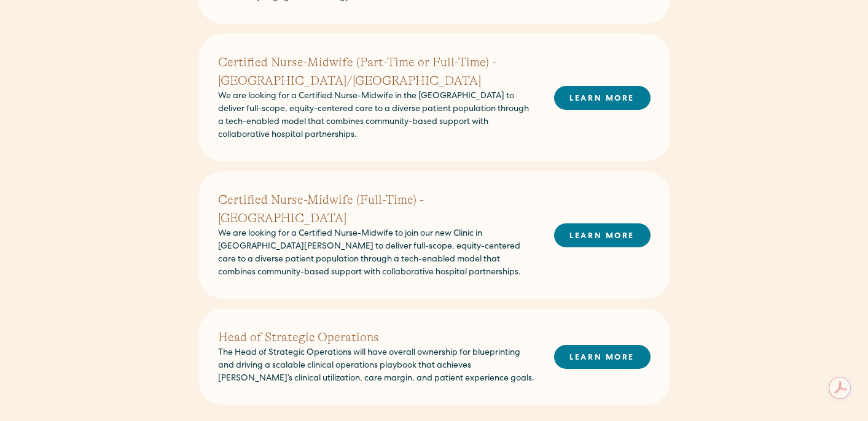 The image size is (868, 421). What do you see at coordinates (376, 338) in the screenshot?
I see `h2: Head of Strategic Operations` at bounding box center [376, 338].